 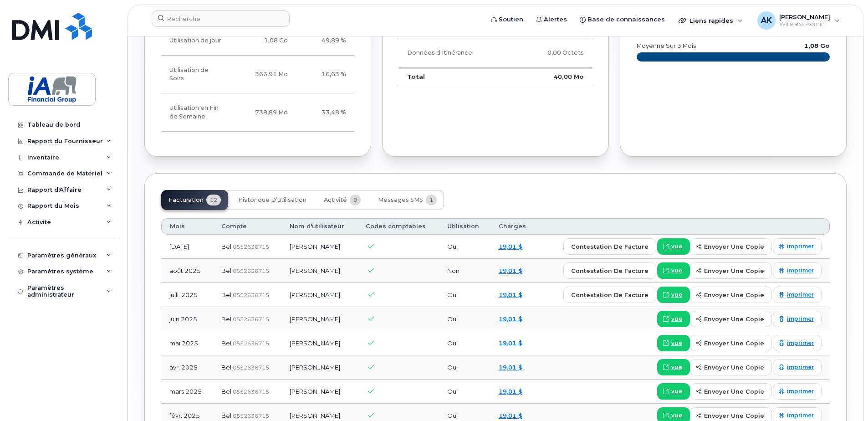 What do you see at coordinates (187, 271) in the screenshot?
I see `td: août 2025` at bounding box center [187, 271].